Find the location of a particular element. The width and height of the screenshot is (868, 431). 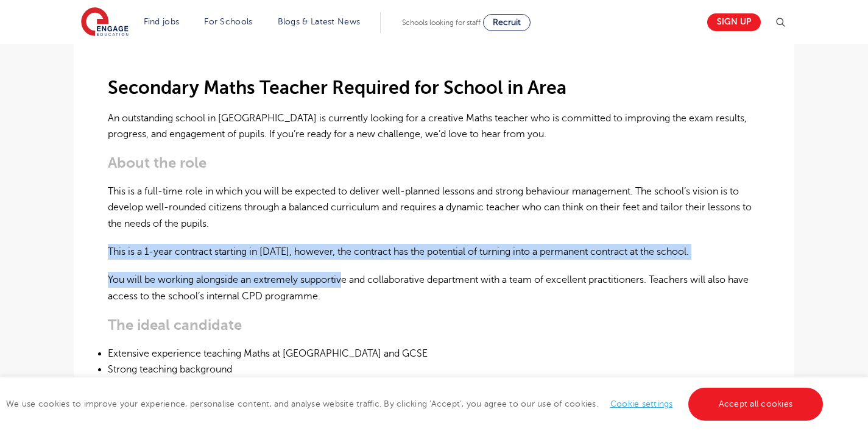

strong: The ideal candidate is located at coordinates (175, 325).